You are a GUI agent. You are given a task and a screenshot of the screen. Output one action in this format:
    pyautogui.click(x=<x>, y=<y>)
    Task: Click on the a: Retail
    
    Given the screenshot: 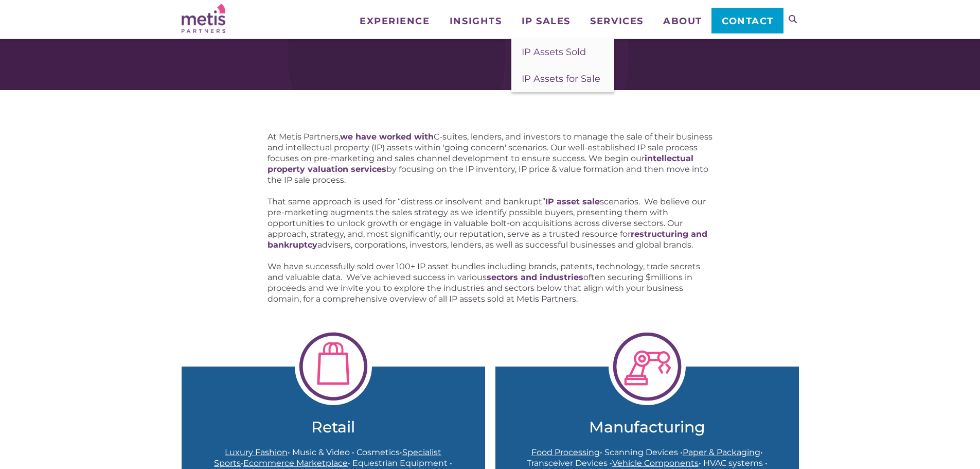 What is the action you would take?
    pyautogui.click(x=334, y=428)
    